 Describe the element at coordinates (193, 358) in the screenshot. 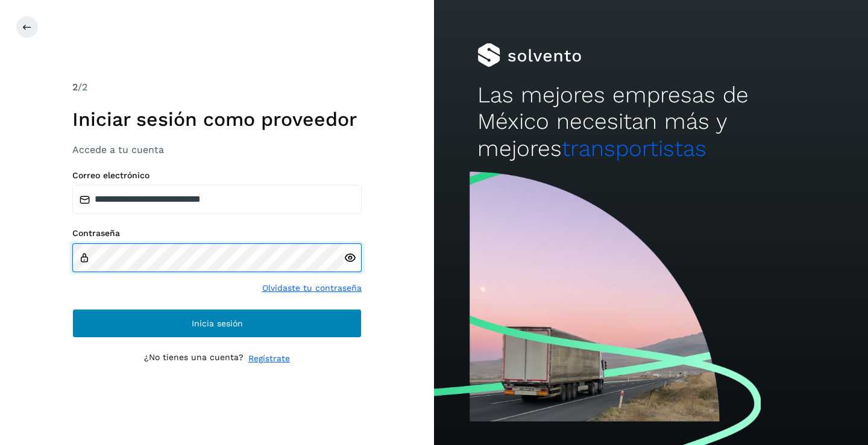

I see `p: ¿No tienes una cuenta?` at that location.